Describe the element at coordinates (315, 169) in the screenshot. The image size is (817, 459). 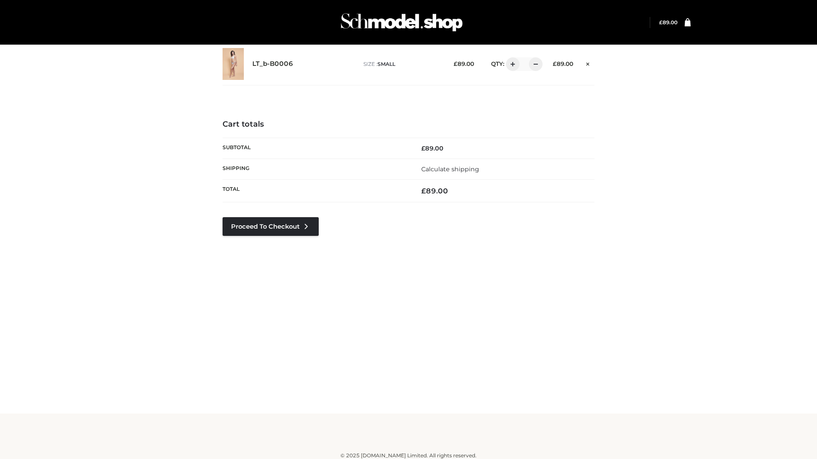
I see `th: Shipping` at that location.